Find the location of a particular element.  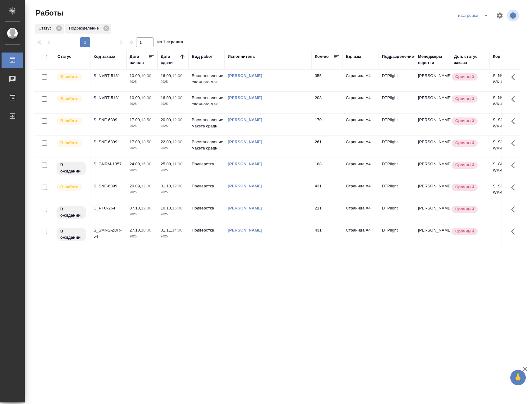

p: Статус is located at coordinates (46, 29).